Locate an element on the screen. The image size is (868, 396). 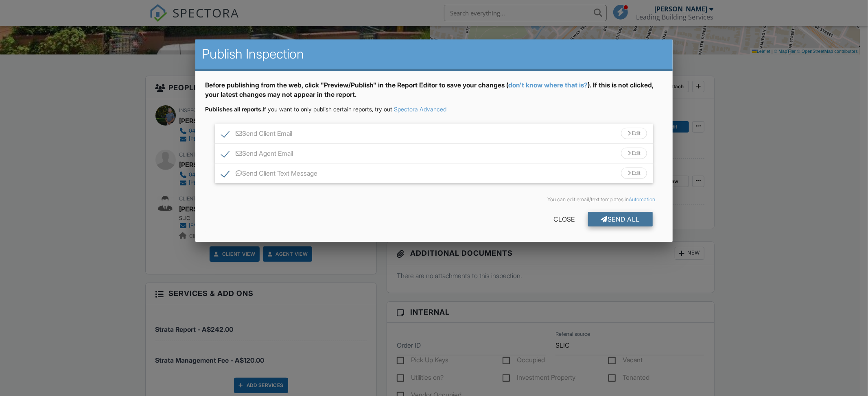
div: Before publishing from the web, click "Preview/Publish" in the Report Editor to save your changes... is located at coordinates (434, 93).